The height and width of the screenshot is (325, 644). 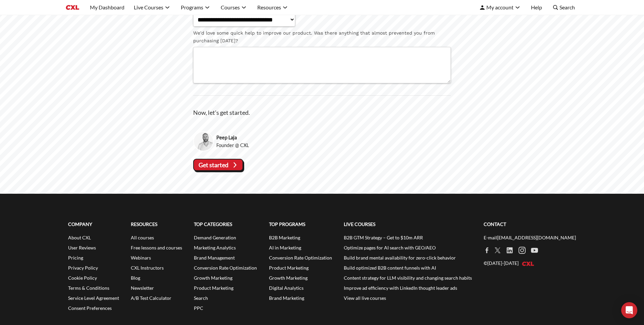 What do you see at coordinates (80, 237) in the screenshot?
I see `a: About CXL` at bounding box center [80, 237].